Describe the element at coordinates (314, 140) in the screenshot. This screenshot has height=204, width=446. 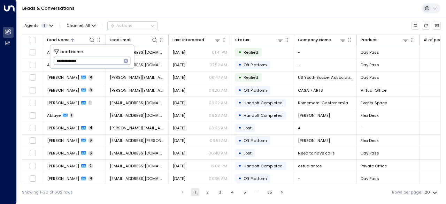
I see `span: Adrian Clarke` at that location.